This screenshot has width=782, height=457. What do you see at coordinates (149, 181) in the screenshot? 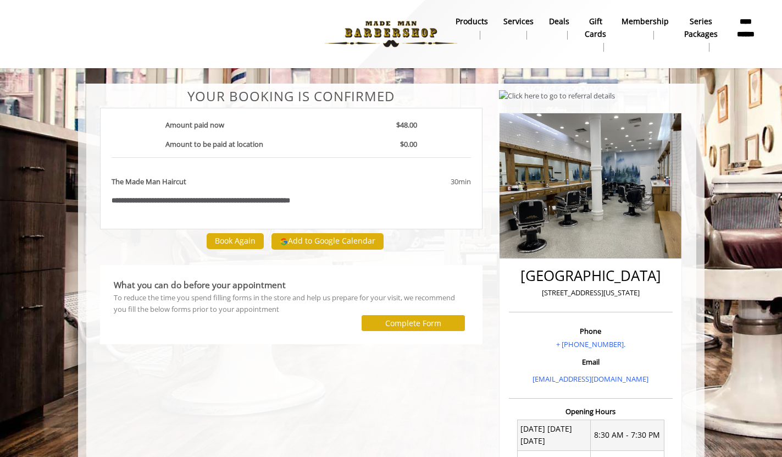
I see `b: The Made Man Haircut` at bounding box center [149, 181].